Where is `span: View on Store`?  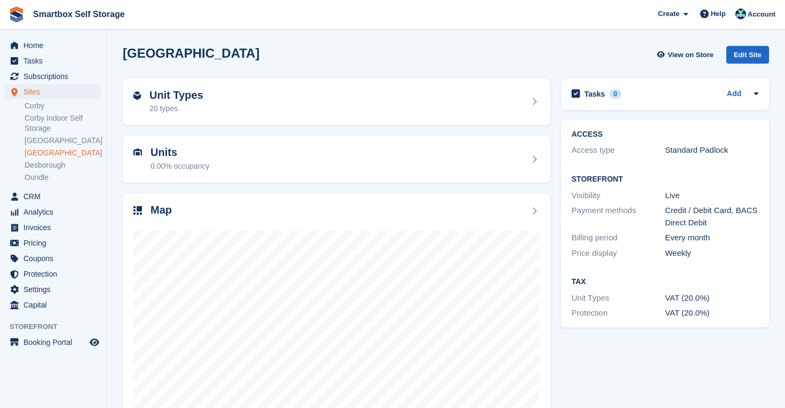
span: View on Store is located at coordinates (691, 55).